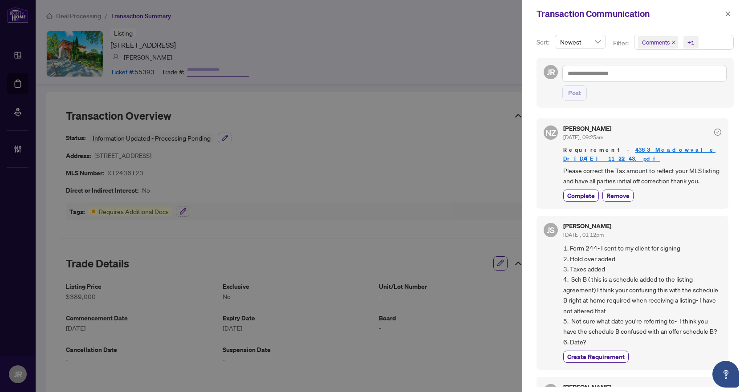  Describe the element at coordinates (618, 196) in the screenshot. I see `button: Remove` at that location.